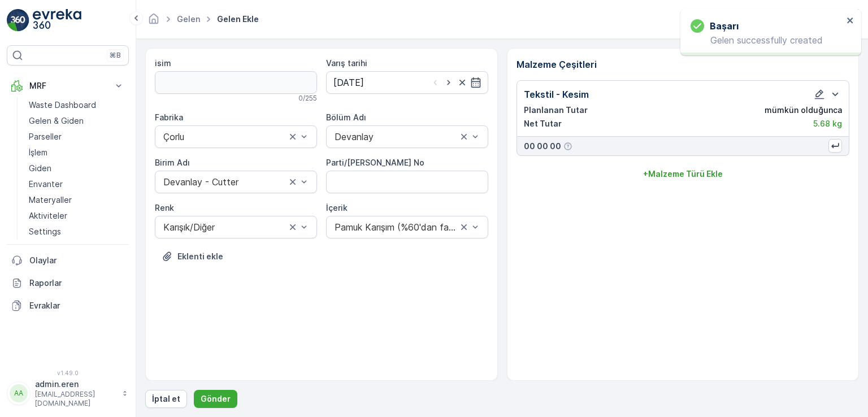 The width and height of the screenshot is (868, 417). I want to click on p: Planlanan Tutar, so click(555, 110).